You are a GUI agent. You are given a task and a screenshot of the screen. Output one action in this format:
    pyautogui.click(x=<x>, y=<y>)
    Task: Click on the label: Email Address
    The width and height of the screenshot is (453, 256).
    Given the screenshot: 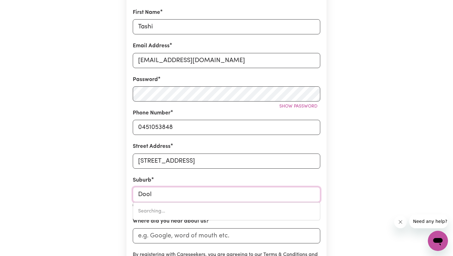 What is the action you would take?
    pyautogui.click(x=151, y=46)
    